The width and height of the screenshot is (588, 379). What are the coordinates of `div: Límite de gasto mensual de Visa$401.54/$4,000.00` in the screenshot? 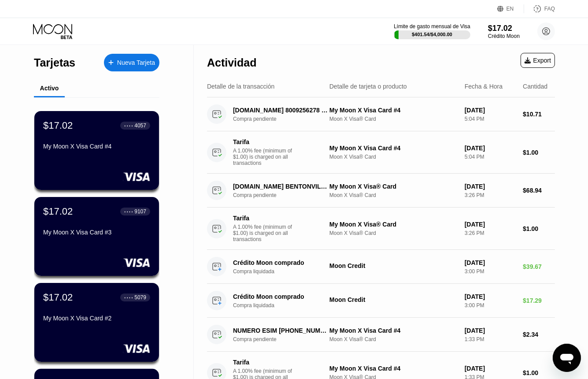 It's located at (432, 31).